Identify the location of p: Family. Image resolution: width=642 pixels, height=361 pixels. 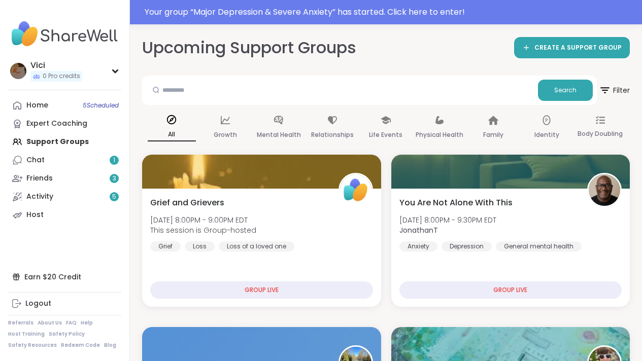
(493, 135).